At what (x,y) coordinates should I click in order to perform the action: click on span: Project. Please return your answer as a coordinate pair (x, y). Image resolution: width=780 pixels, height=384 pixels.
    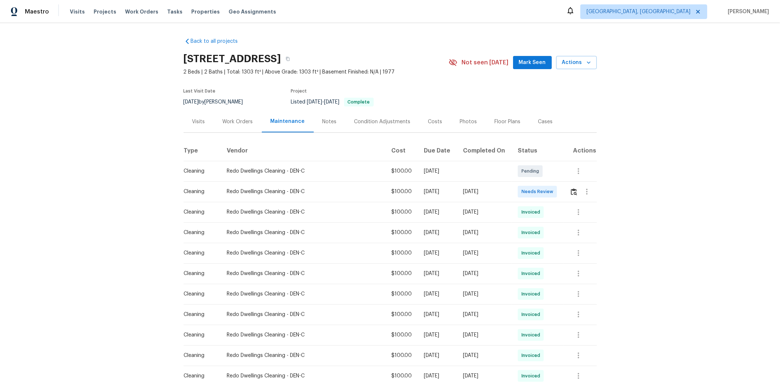
    Looking at the image, I should click on (299, 91).